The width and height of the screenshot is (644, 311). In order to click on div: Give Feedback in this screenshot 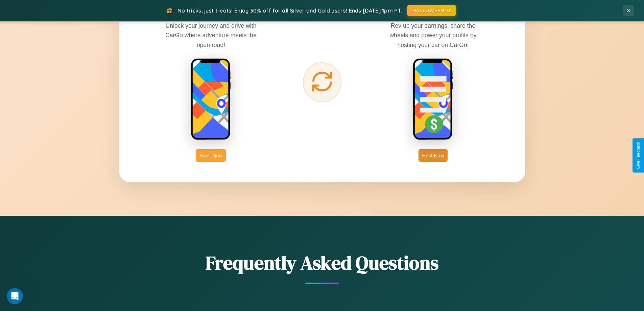, I will do `click(639, 156)`.